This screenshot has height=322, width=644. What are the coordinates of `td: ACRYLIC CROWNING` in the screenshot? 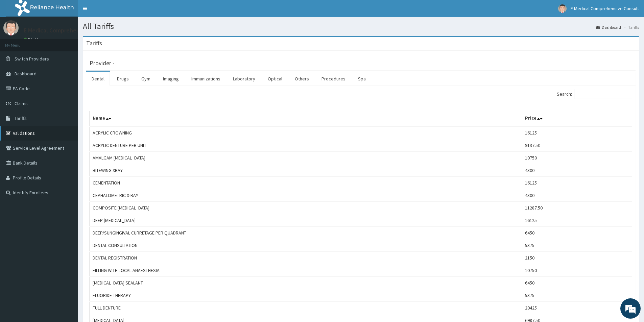 It's located at (306, 133).